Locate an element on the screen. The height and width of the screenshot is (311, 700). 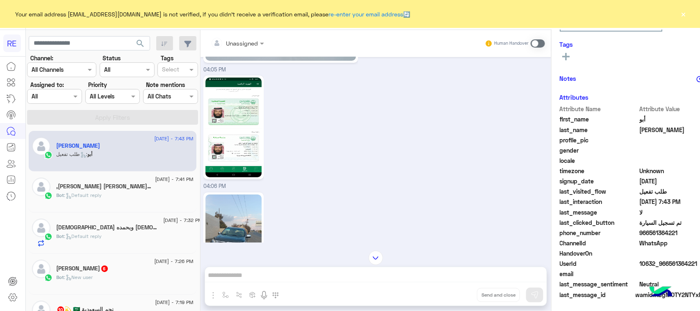
span: أبو is located at coordinates (90, 154).